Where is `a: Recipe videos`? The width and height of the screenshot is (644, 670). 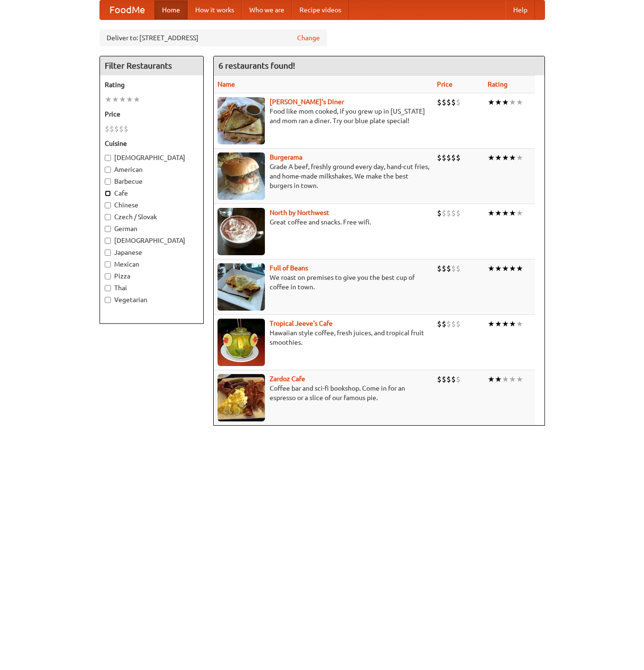 a: Recipe videos is located at coordinates (320, 10).